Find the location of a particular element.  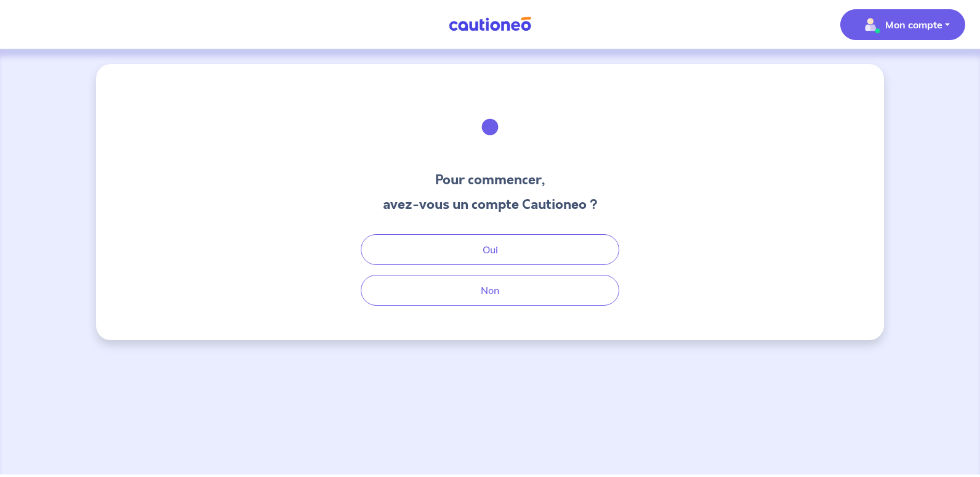

img: illu_welcome.svg is located at coordinates (490, 127).